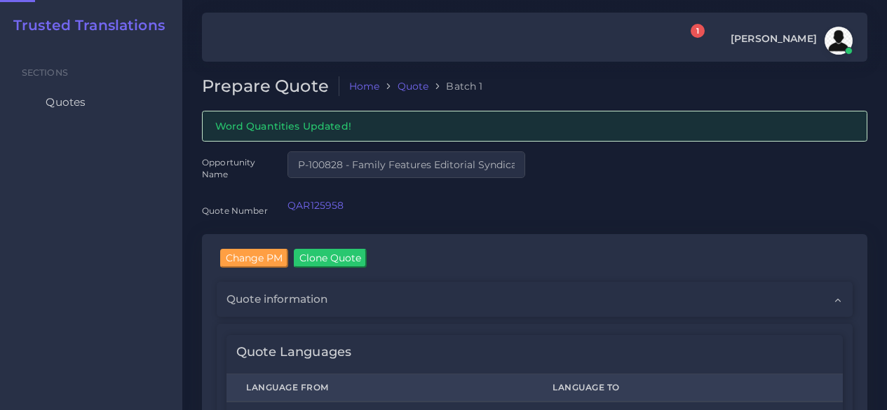  Describe the element at coordinates (294, 353) in the screenshot. I see `h4: Quote Languages` at that location.